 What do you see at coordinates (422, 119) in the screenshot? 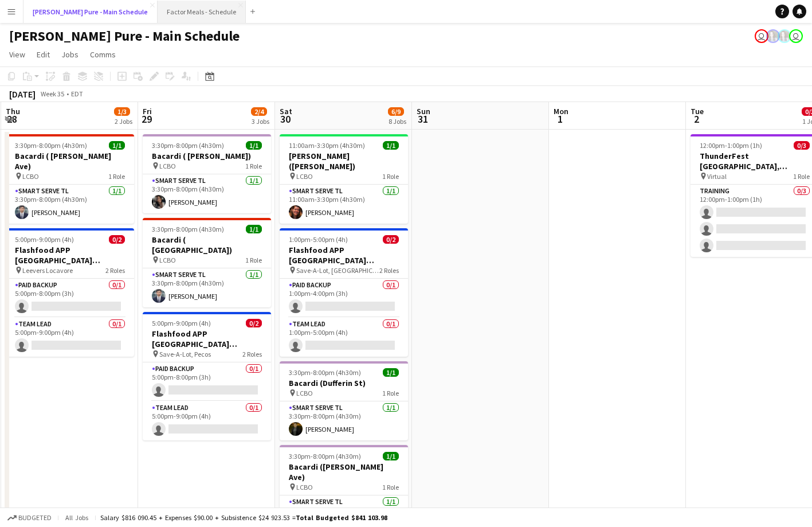
I see `span: 31` at bounding box center [422, 119].